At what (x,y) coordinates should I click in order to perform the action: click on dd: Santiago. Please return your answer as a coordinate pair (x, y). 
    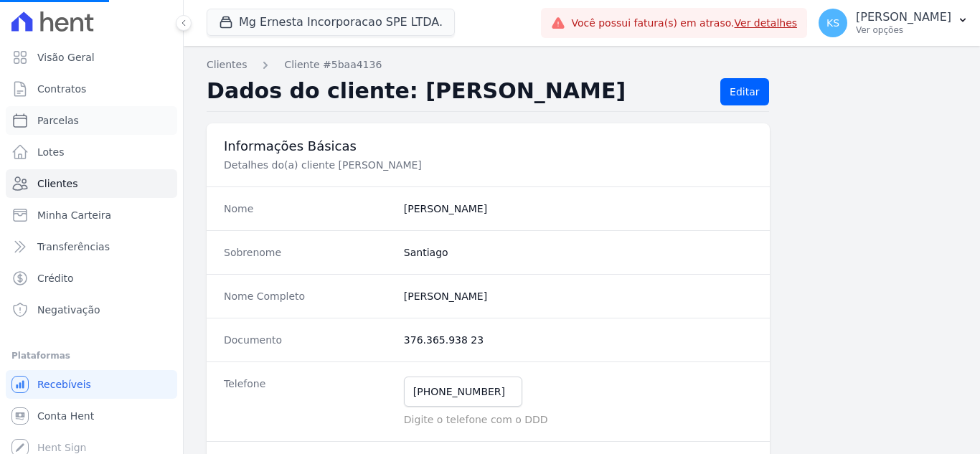
    Looking at the image, I should click on (578, 252).